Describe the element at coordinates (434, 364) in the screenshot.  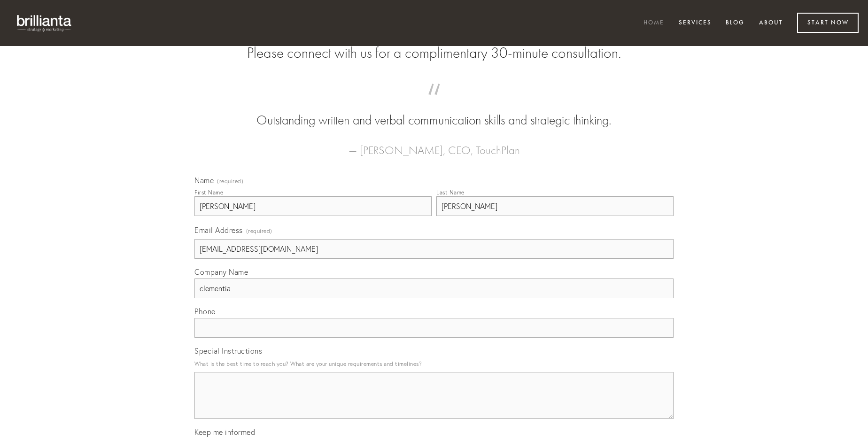
I see `p: What is the best time to reach you? What are your unique requirements and timelines?` at that location.